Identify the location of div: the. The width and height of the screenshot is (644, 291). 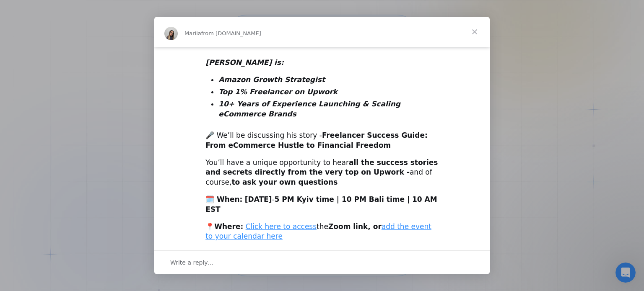
(322, 232).